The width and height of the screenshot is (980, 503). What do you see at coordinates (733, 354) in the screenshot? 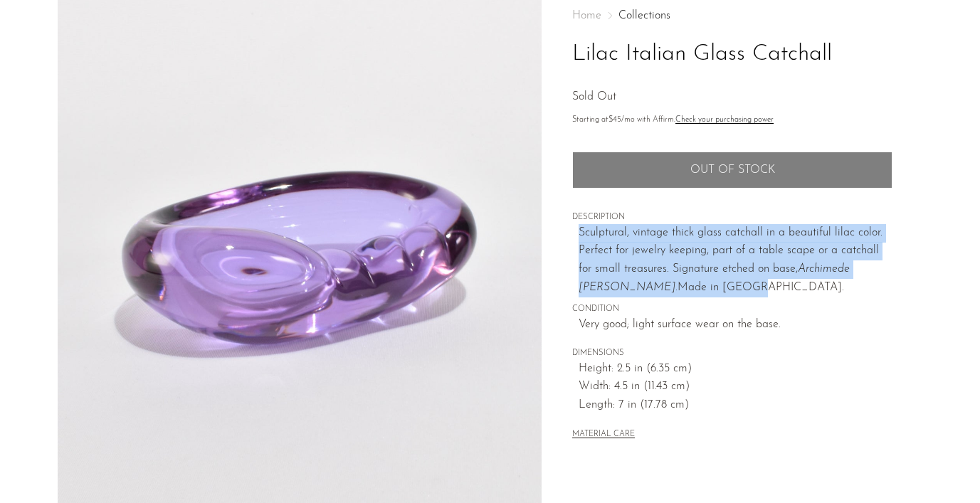
I see `span: DIMENSIONS` at bounding box center [733, 354].